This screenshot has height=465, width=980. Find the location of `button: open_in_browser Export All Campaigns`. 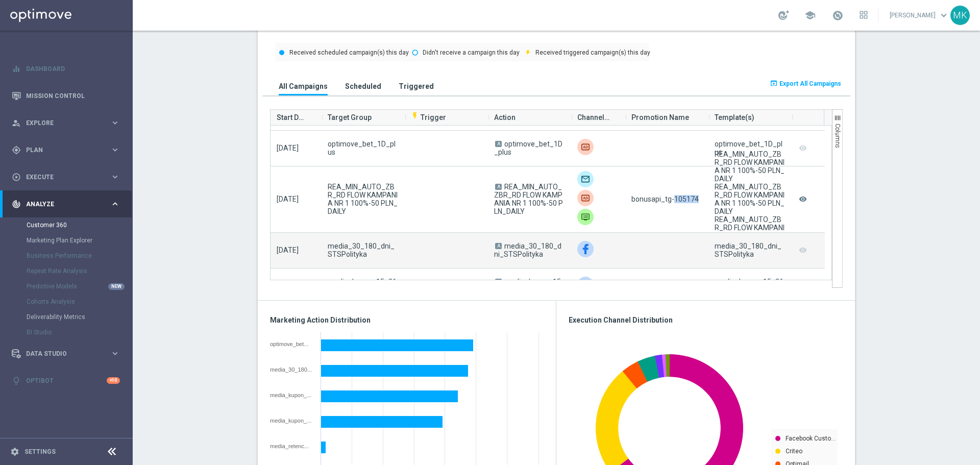

button: open_in_browser Export All Campaigns is located at coordinates (805, 84).